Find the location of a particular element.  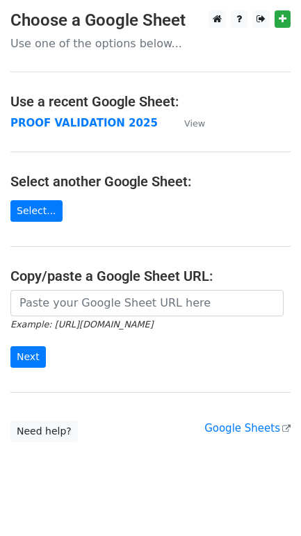

strong: PROOF VALIDATION 2025 is located at coordinates (84, 123).